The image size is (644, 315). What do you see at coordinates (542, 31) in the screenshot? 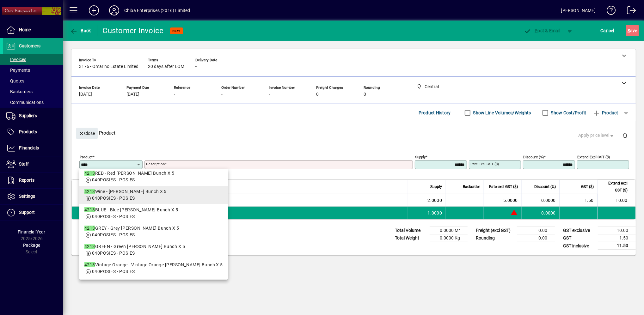
I see `button: Post & Email` at bounding box center [542, 31].